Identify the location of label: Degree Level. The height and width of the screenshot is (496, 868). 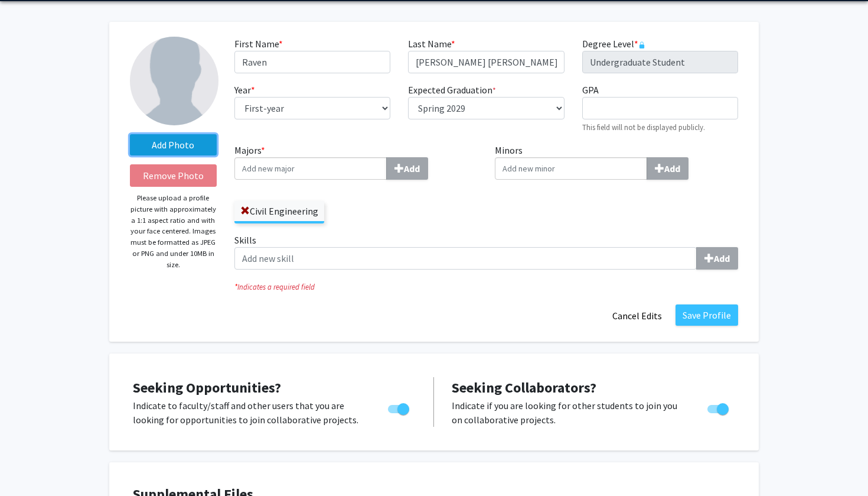
(614, 44).